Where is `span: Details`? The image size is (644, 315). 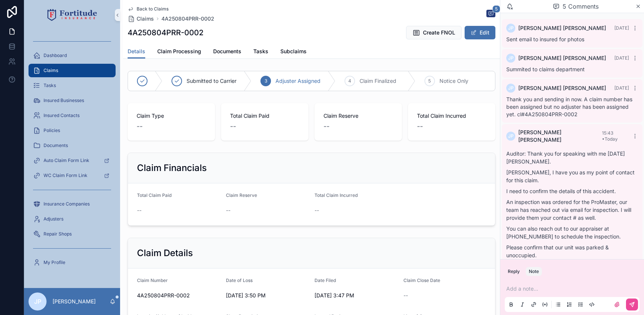 span: Details is located at coordinates (136, 51).